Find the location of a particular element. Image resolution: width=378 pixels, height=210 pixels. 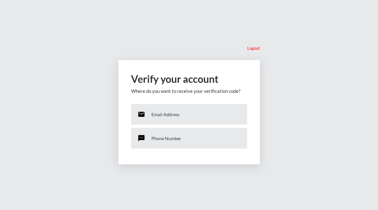

mat-icon: email is located at coordinates (141, 114).